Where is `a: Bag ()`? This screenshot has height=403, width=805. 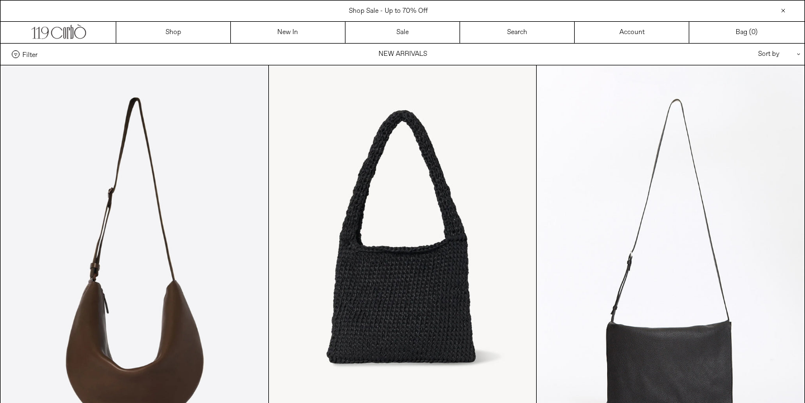
a: Bag () is located at coordinates (746, 32).